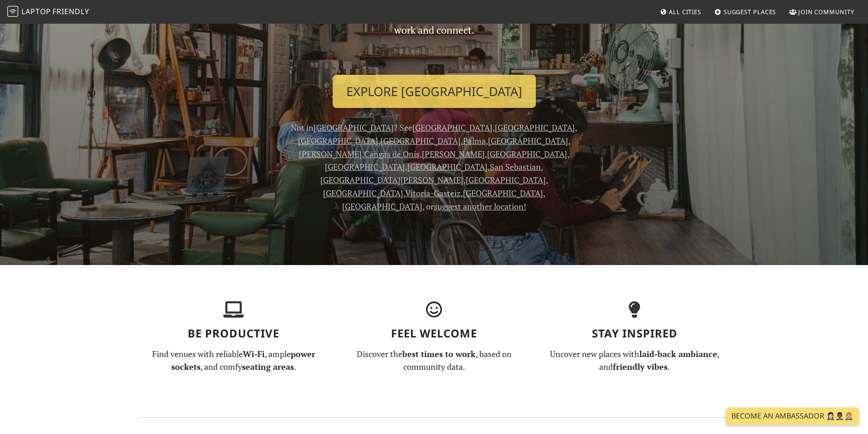  I want to click on p: Discover the , based on community data., so click(434, 361).